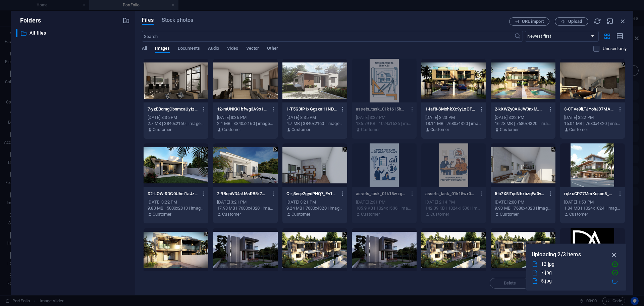 This screenshot has width=644, height=306. What do you see at coordinates (176, 208) in the screenshot?
I see `div: 9.83 MB | 5000x2813 | image/jpeg` at bounding box center [176, 208].